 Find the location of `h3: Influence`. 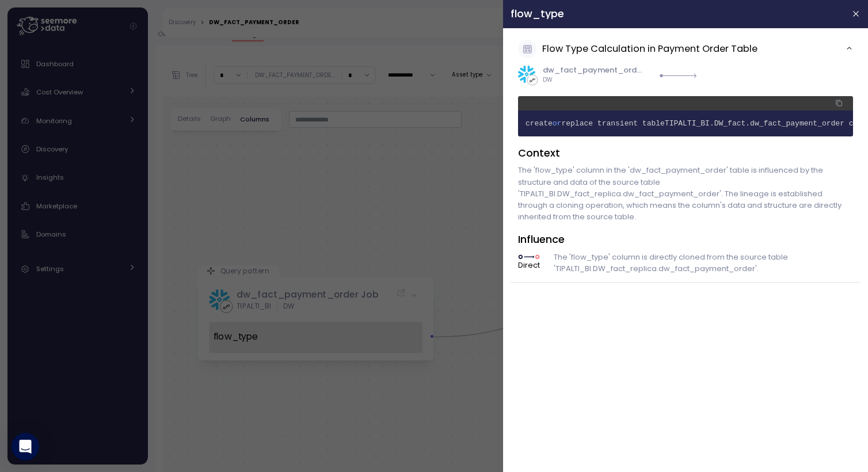

h3: Influence is located at coordinates (685, 239).